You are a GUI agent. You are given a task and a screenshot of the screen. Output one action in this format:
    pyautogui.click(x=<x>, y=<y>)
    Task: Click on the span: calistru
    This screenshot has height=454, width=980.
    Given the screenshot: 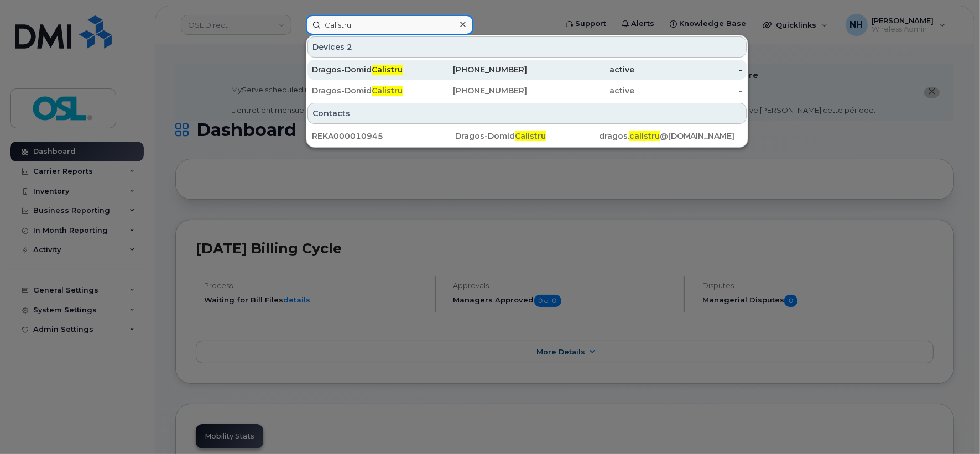 What is the action you would take?
    pyautogui.click(x=644, y=136)
    